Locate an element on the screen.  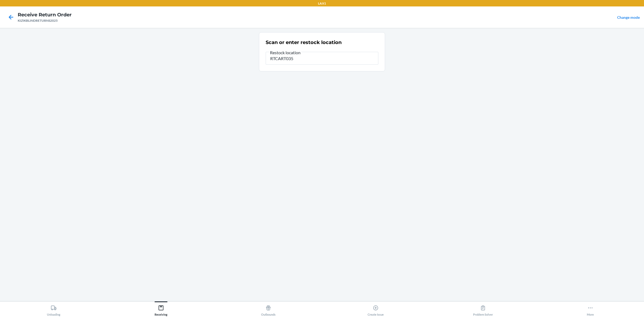
div: Receiving is located at coordinates (161, 309).